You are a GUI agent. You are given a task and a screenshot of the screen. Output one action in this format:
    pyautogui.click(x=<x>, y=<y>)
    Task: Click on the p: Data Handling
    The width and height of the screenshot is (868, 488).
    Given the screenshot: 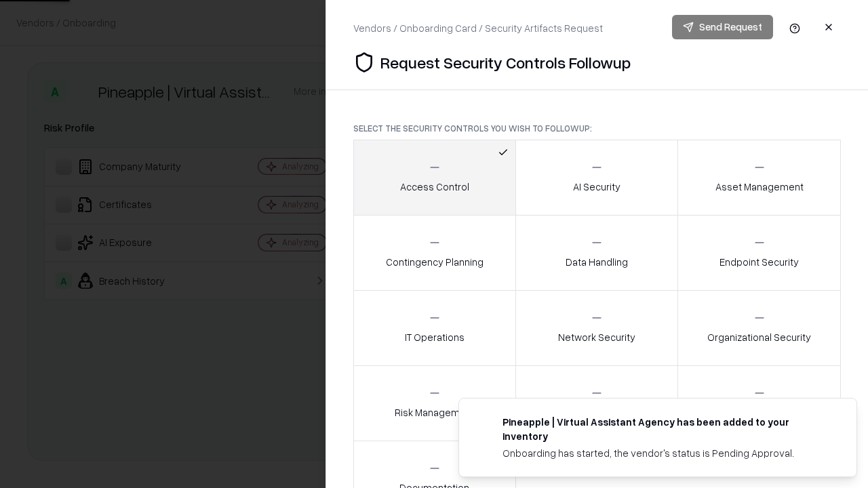 What is the action you would take?
    pyautogui.click(x=597, y=262)
    